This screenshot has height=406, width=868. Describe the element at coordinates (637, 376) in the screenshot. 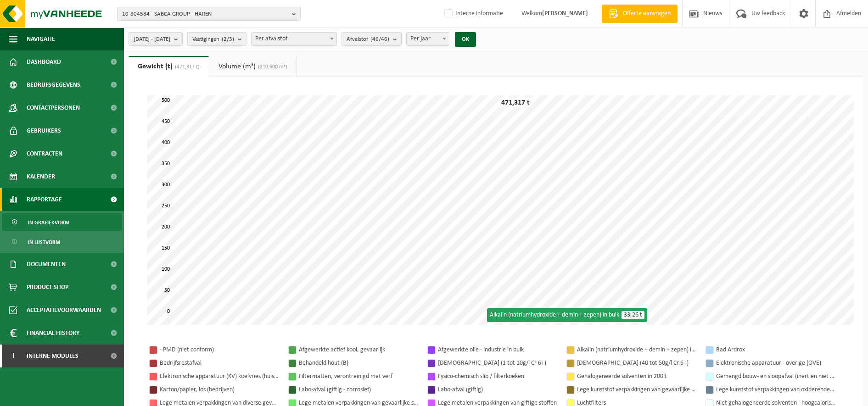

I see `div: Gehalogeneerde solventen in 200lt` at that location.